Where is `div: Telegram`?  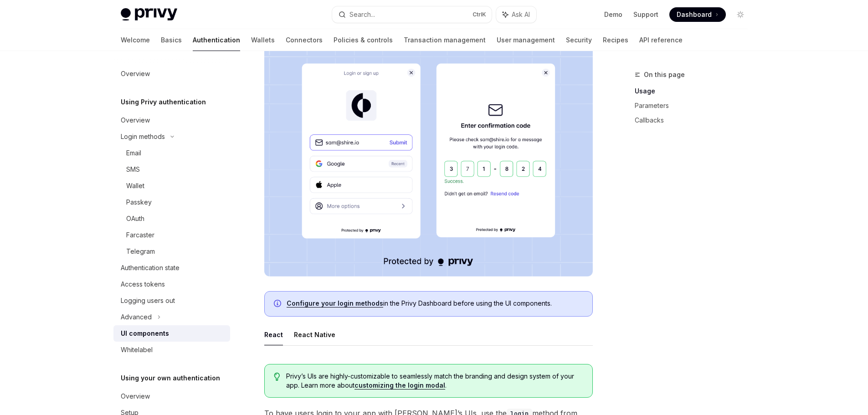
div: Telegram is located at coordinates (141, 252).